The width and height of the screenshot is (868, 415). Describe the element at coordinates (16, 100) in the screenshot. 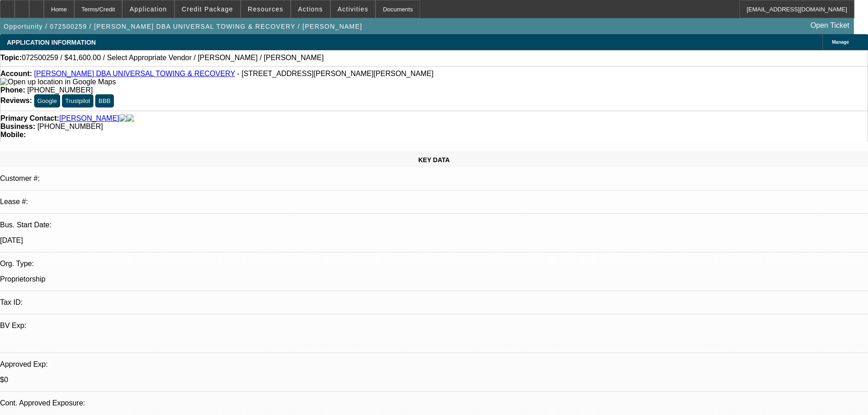

I see `strong: Reviews:` at that location.